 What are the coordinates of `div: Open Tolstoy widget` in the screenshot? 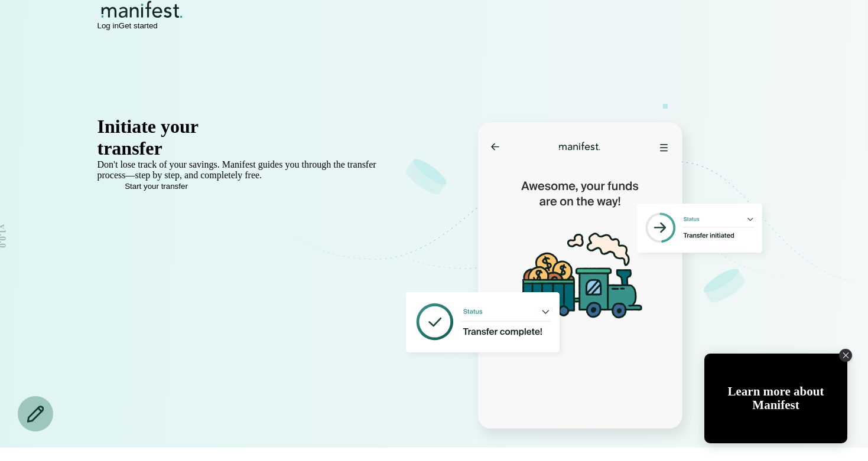 It's located at (776, 398).